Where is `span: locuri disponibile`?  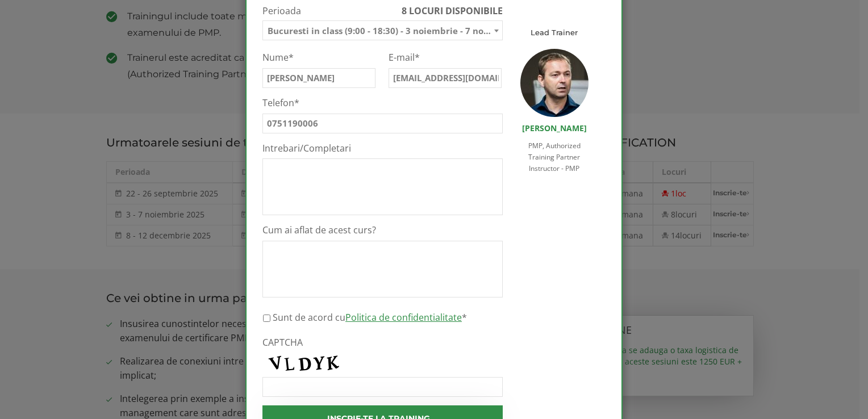
span: locuri disponibile is located at coordinates (456, 11).